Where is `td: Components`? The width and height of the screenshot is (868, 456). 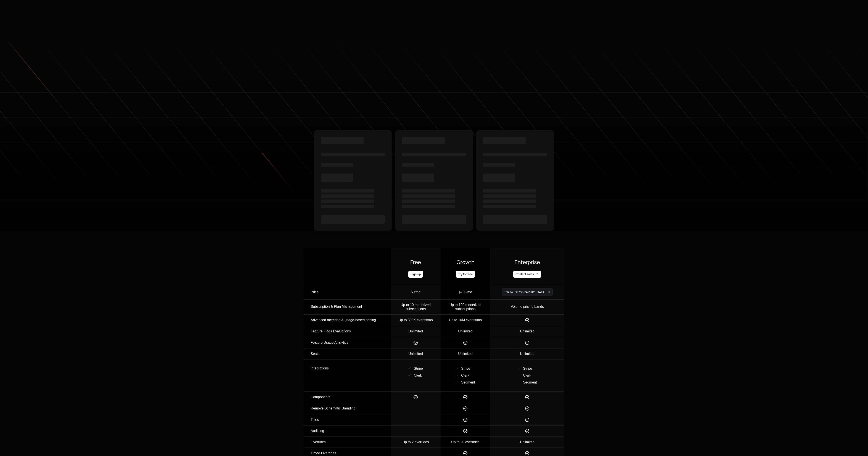 td: Components is located at coordinates (347, 397).